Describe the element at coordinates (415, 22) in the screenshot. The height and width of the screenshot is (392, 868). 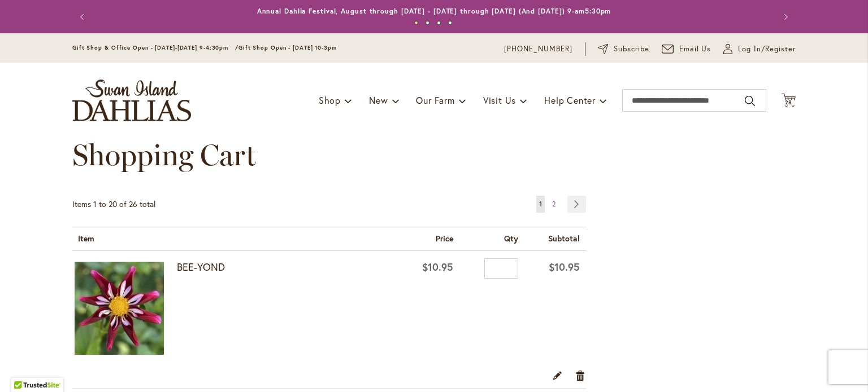
I see `button: 1 of 4` at that location.